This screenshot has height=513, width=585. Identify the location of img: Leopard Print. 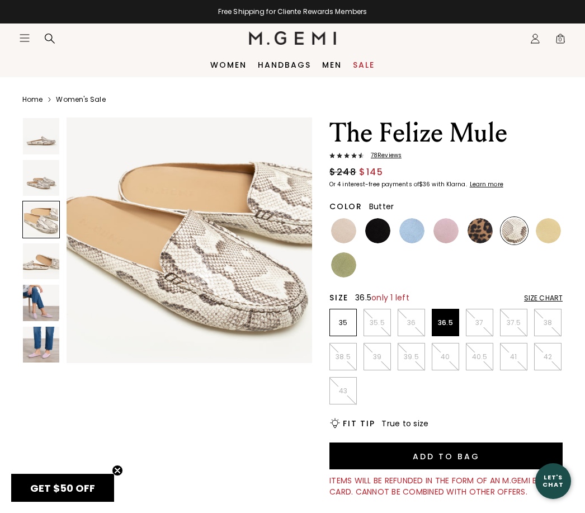
(480, 231).